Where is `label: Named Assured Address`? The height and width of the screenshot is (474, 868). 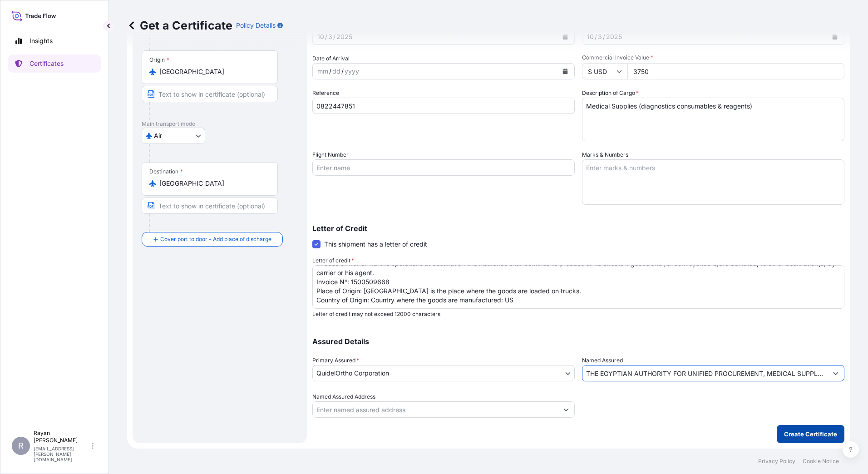 label: Named Assured Address is located at coordinates (344, 397).